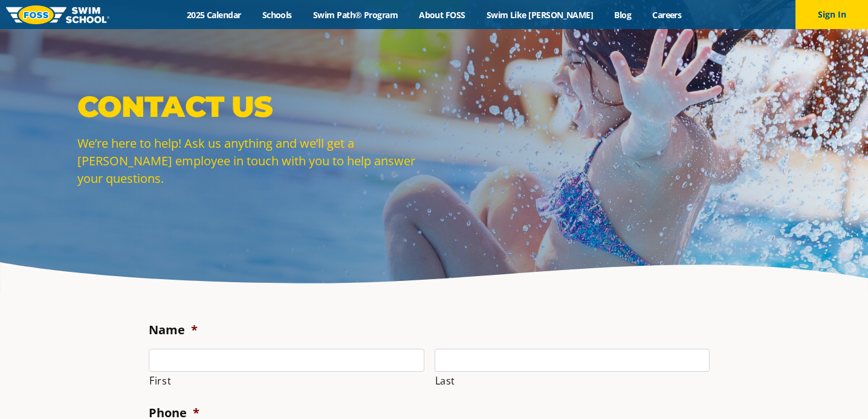  I want to click on input: Last name, so click(573, 360).